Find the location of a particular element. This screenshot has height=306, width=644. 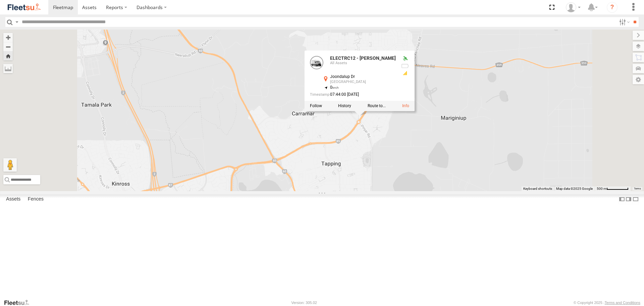

button: Zoom out is located at coordinates (8, 46).